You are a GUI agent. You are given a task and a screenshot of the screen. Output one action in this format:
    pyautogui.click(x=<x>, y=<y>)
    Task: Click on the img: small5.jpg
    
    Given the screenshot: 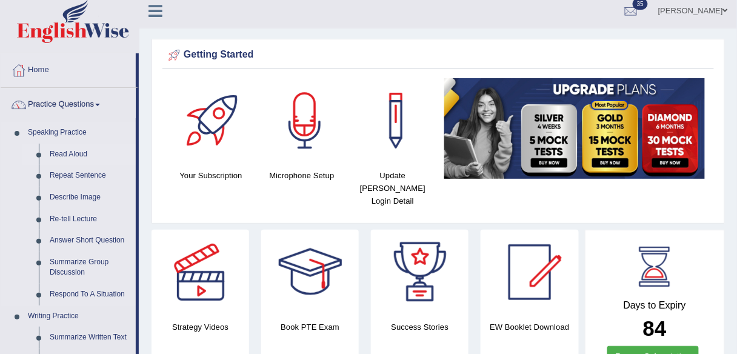 What is the action you would take?
    pyautogui.click(x=574, y=128)
    